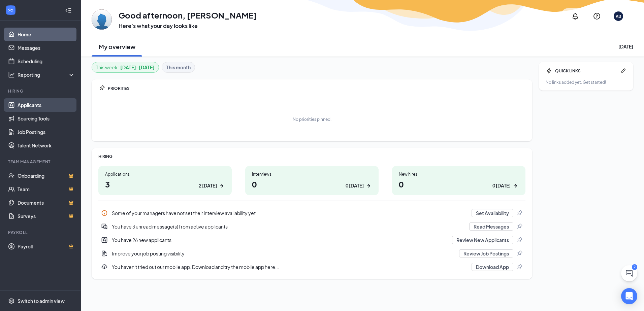  What do you see at coordinates (41, 301) in the screenshot?
I see `div: Switch to admin view` at bounding box center [41, 301].